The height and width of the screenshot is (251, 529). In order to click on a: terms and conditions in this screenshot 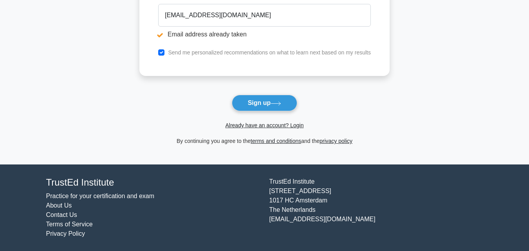, I will do `click(276, 141)`.